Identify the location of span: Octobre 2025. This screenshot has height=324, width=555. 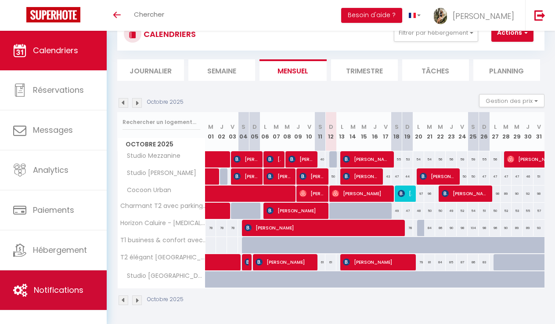
(161, 144).